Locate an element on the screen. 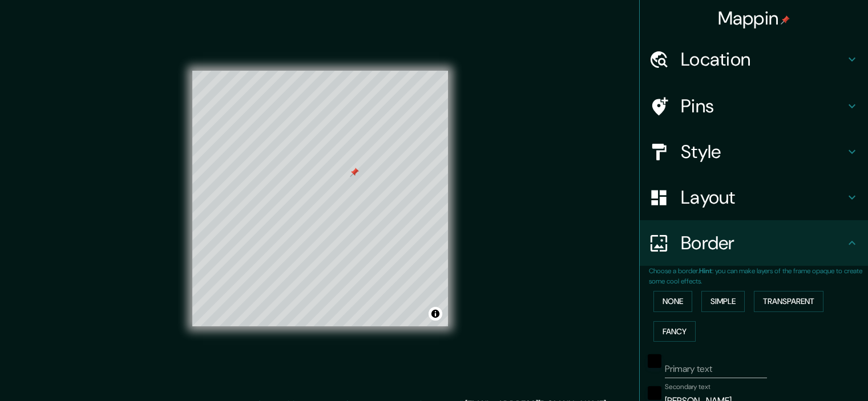  div: Pins is located at coordinates (754, 106).